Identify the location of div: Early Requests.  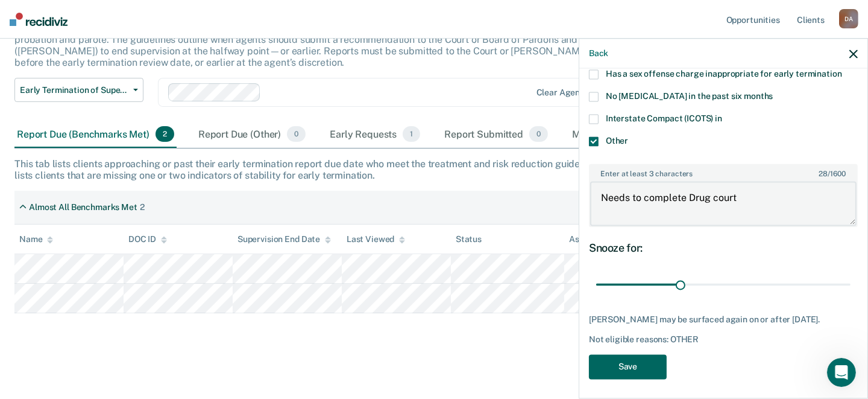
(374, 134).